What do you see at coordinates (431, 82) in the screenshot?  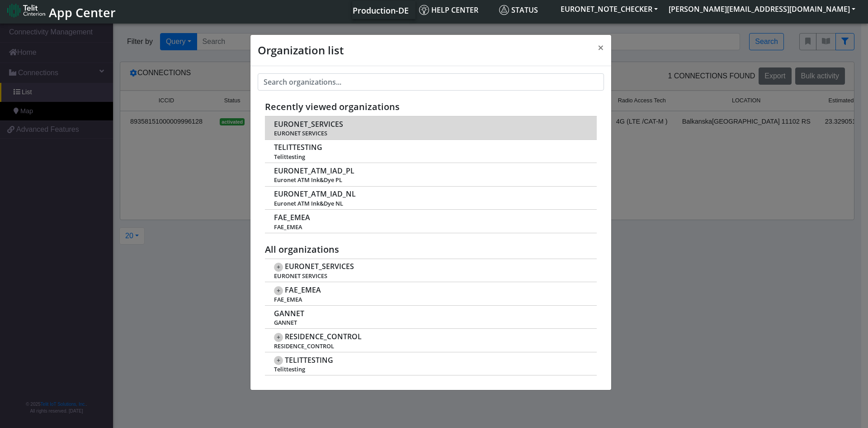 I see `input: Search organizations...` at bounding box center [431, 82].